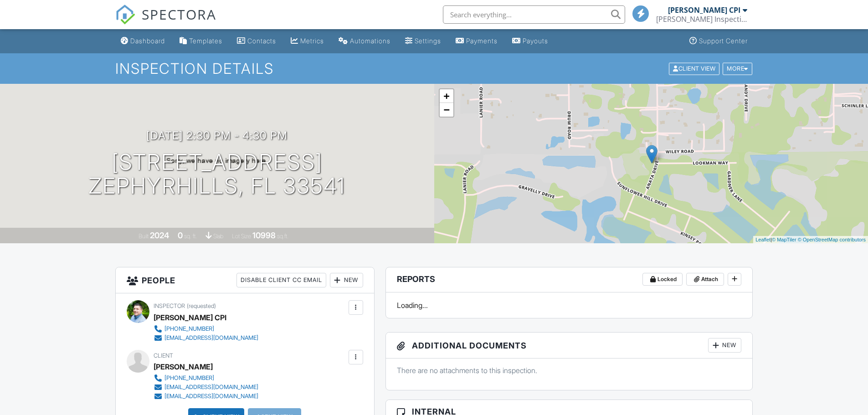  What do you see at coordinates (261, 40) in the screenshot?
I see `div: Contacts` at bounding box center [261, 40].